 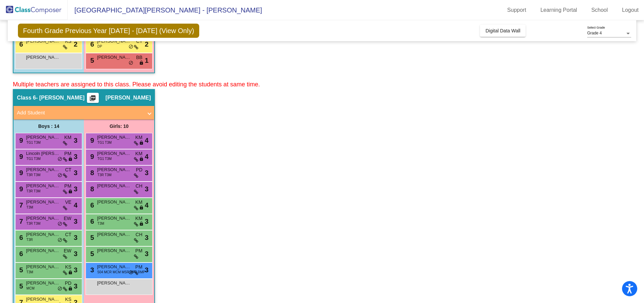 I want to click on span: VE, so click(x=68, y=202).